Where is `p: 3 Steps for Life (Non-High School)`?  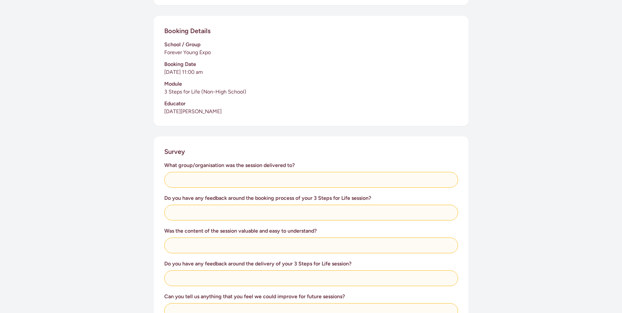 p: 3 Steps for Life (Non-High School) is located at coordinates (311, 92).